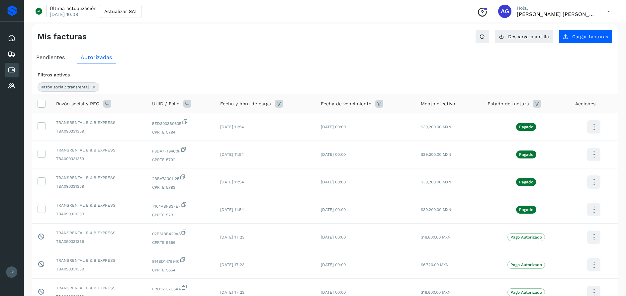 The height and width of the screenshot is (296, 626). I want to click on span: 5ED3003B063E, so click(181, 122).